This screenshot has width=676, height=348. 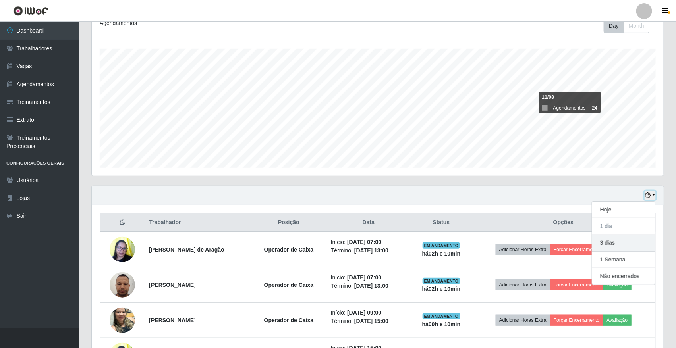 I want to click on div: Toolbar with button groups, so click(x=629, y=26).